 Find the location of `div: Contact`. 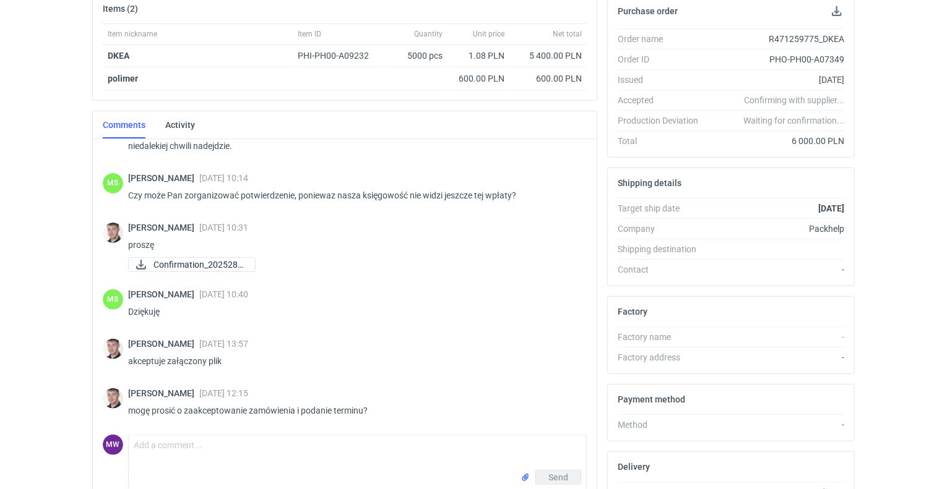

div: Contact is located at coordinates (663, 270).